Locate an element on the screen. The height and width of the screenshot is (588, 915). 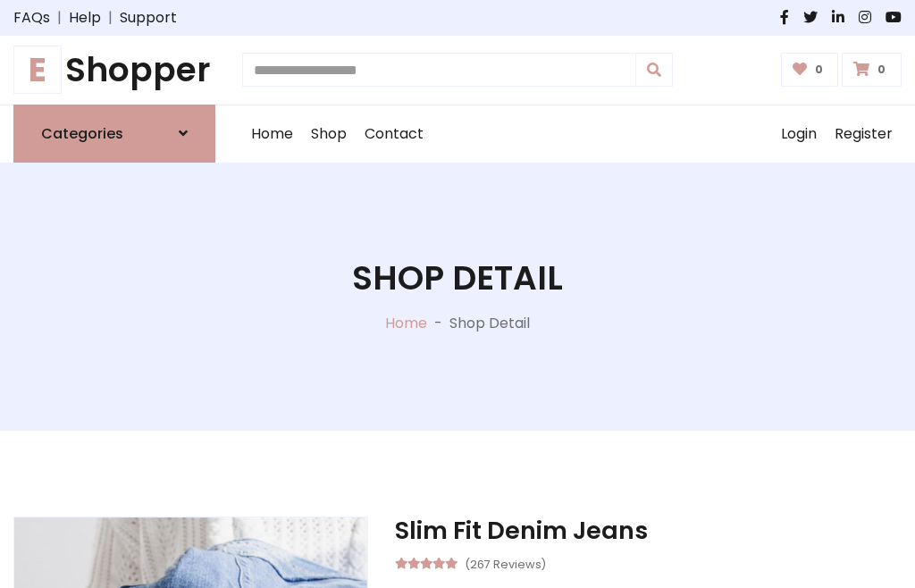
h3: Slim Fit Denim Jeans is located at coordinates (648, 531).